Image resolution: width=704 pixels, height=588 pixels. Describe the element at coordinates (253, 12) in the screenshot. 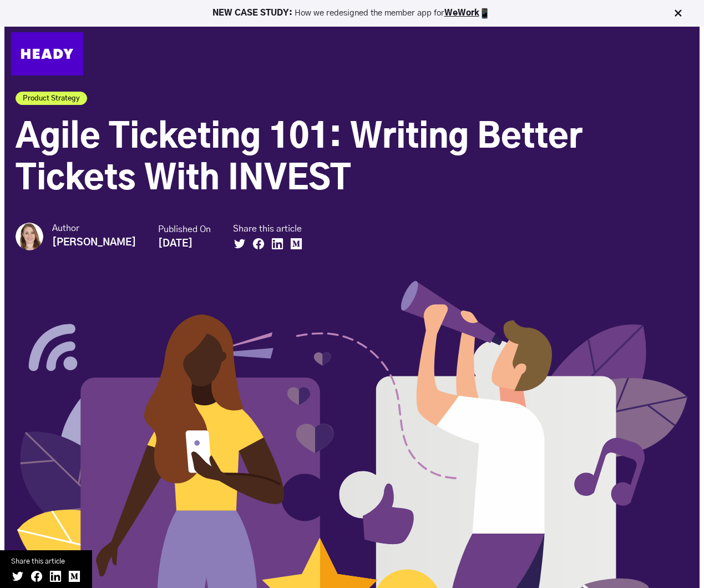

I see `strong: NEW CASE STUDY:` at that location.